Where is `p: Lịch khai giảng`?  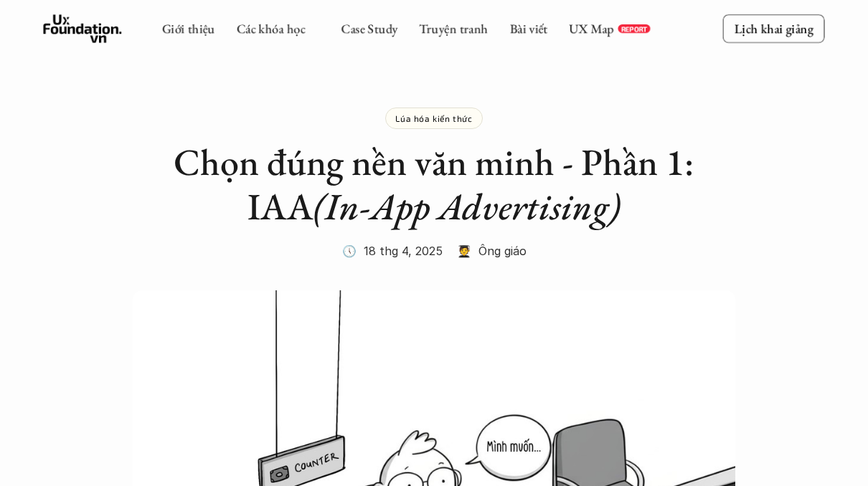
p: Lịch khai giảng is located at coordinates (773, 28).